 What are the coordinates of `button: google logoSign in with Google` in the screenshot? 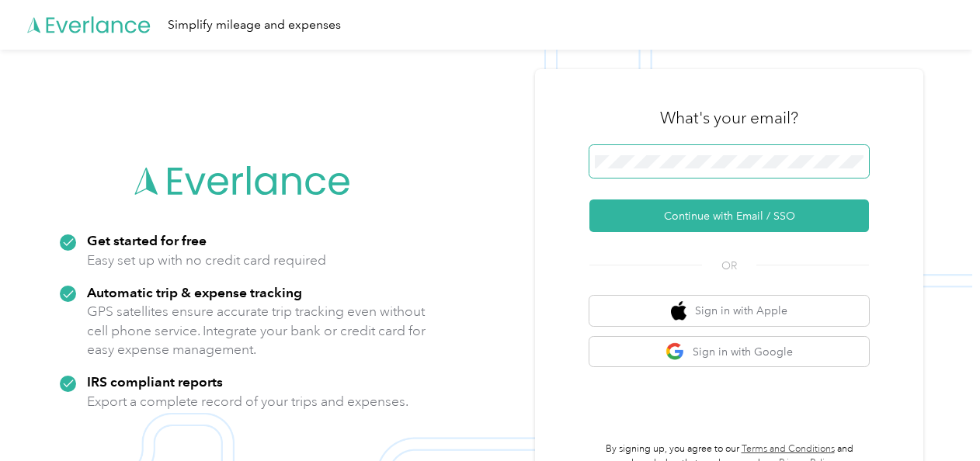 It's located at (730, 352).